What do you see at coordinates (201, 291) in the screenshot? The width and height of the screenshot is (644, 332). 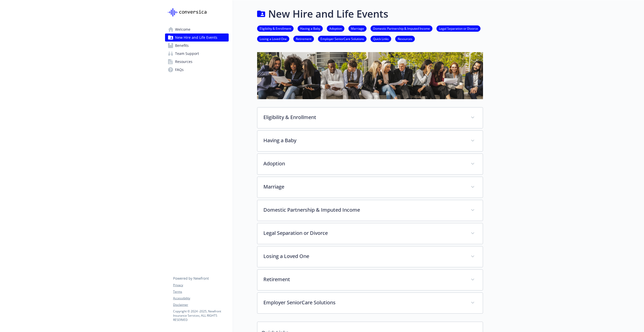 I see `a: Terms` at bounding box center [201, 291].